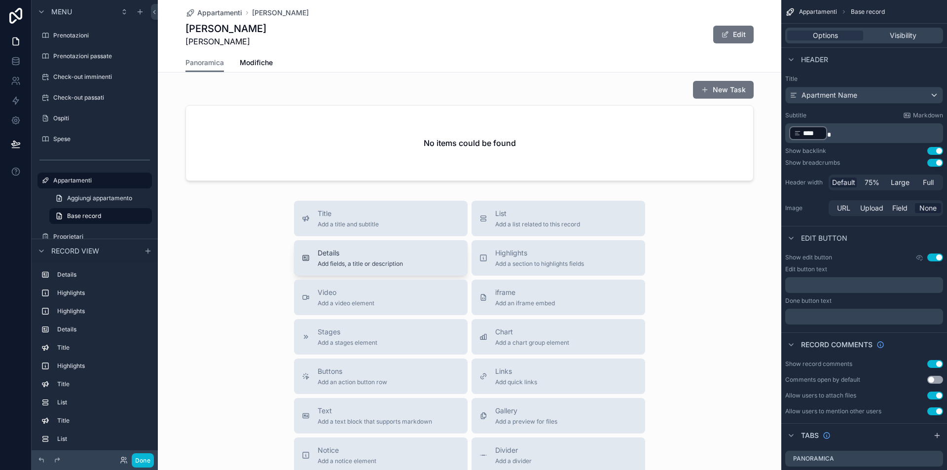 This screenshot has height=470, width=947. Describe the element at coordinates (103, 275) in the screenshot. I see `label: Details` at that location.